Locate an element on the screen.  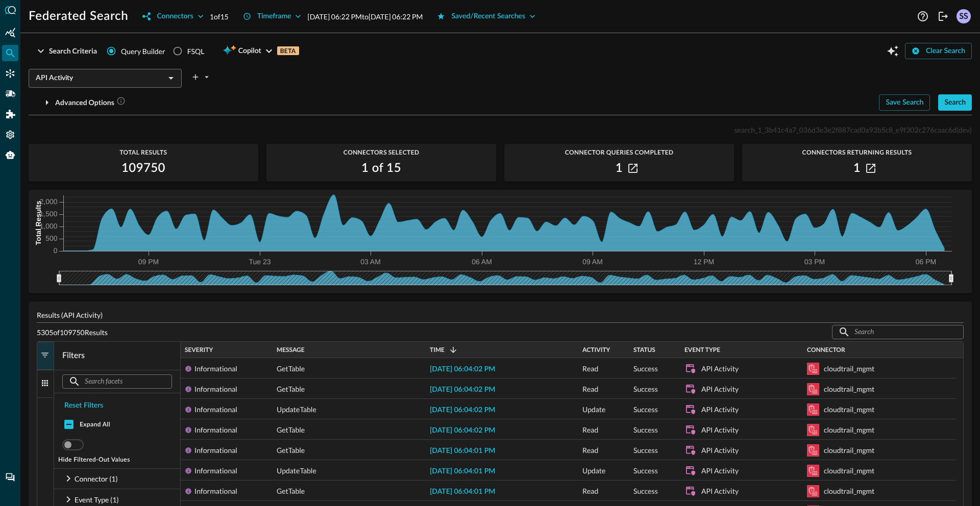
button: plus-arrow-button is located at coordinates (201, 77).